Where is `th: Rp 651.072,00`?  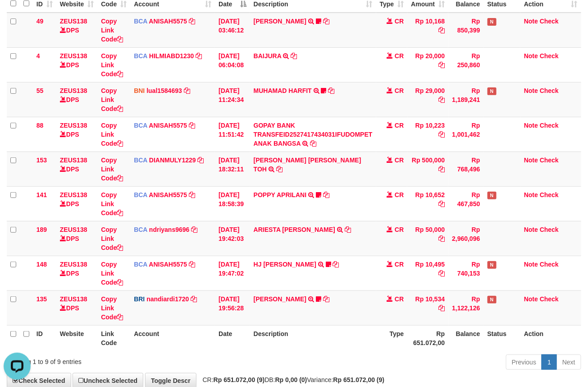
th: Rp 651.072,00 is located at coordinates (428, 338).